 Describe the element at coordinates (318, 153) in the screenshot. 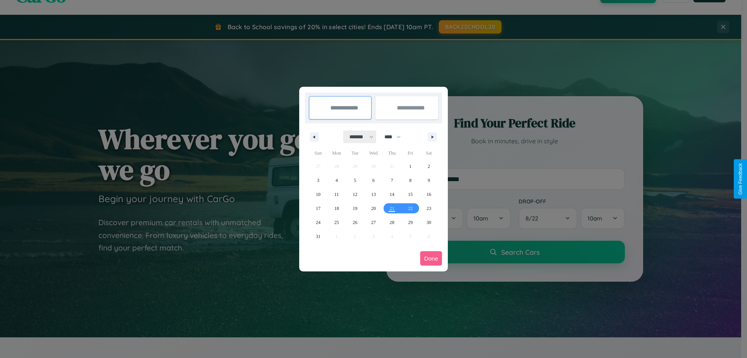

I see `span: Sun` at that location.